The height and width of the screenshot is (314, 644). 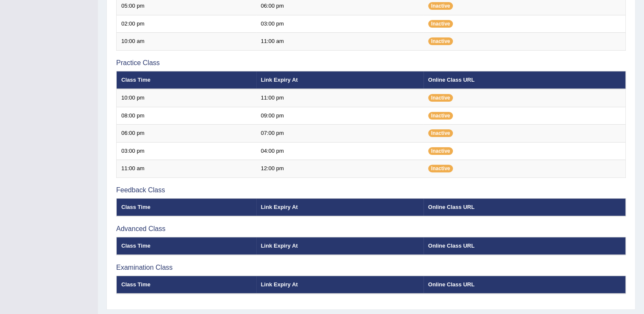 I want to click on td: 04:00 pm, so click(x=340, y=151).